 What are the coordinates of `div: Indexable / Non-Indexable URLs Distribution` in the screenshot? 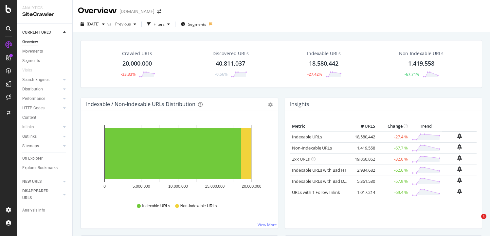 It's located at (141, 104).